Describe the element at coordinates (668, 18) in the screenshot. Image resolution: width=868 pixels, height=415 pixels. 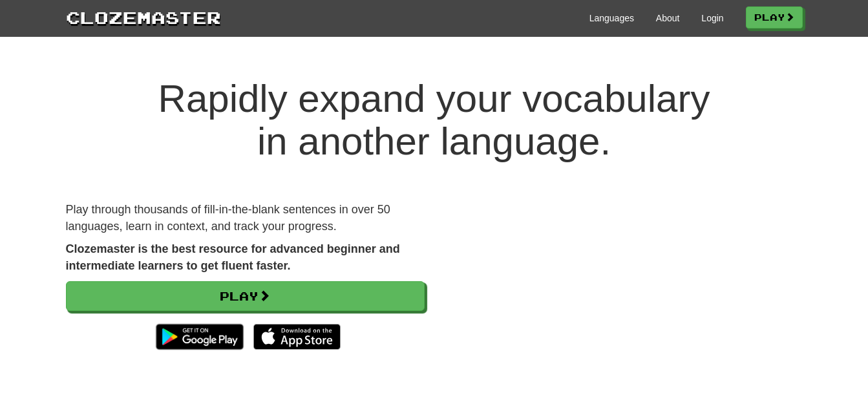
I see `a: About` at that location.